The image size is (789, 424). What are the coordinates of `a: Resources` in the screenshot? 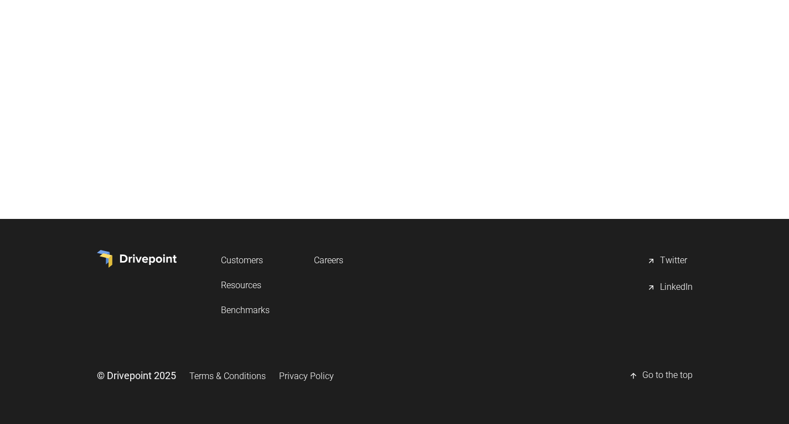 It's located at (245, 285).